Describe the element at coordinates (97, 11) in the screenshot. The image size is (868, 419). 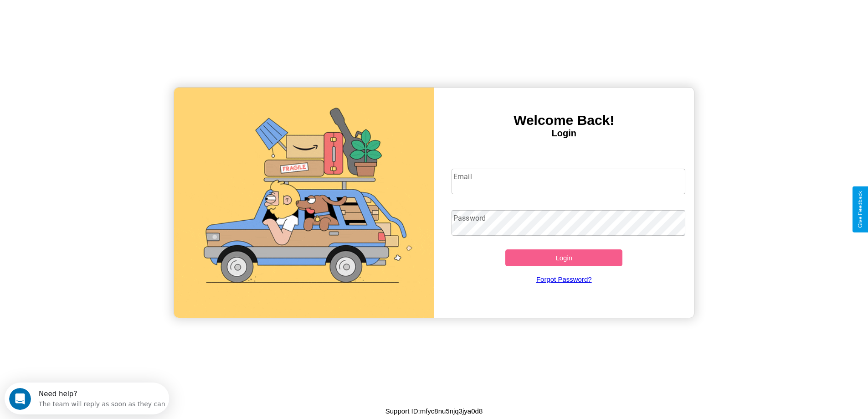
I see `div: Need help?` at that location.